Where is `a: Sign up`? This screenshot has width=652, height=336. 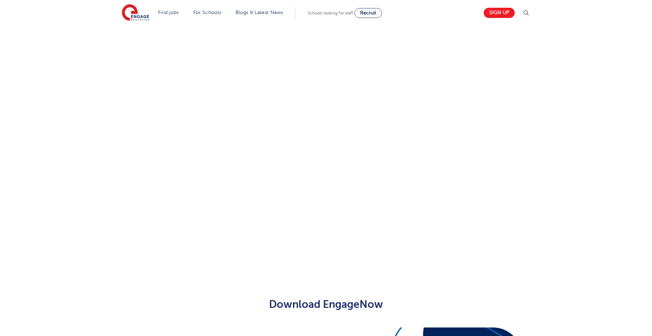
a: Sign up is located at coordinates (499, 13).